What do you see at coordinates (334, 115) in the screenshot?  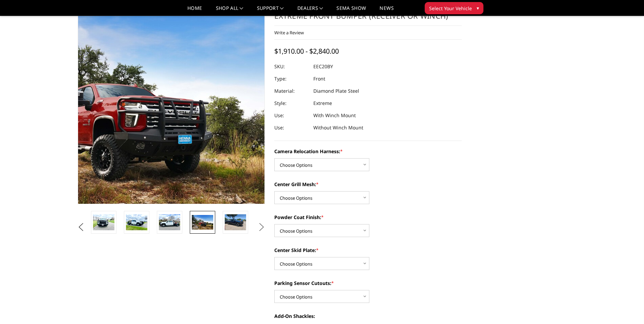 I see `dd: With Winch Mount` at bounding box center [334, 115].